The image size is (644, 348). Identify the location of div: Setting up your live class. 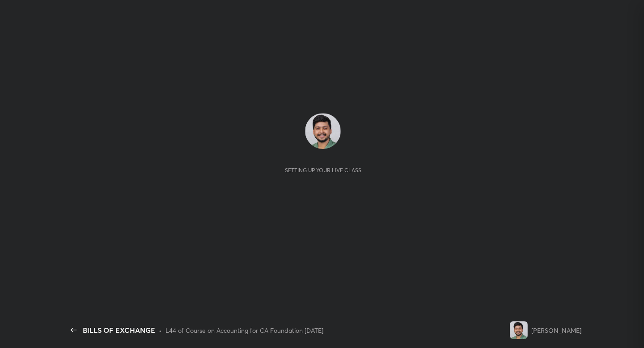
(323, 170).